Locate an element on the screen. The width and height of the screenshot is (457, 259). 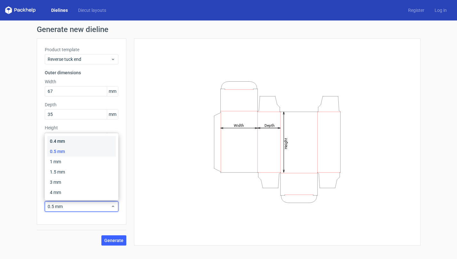
tspan: Width is located at coordinates (239, 125).